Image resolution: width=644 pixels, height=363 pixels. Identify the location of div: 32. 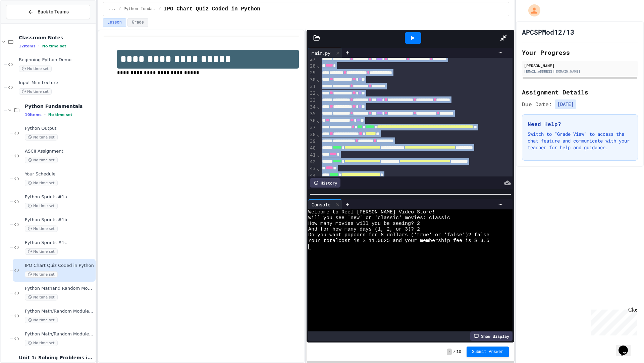
(312, 93).